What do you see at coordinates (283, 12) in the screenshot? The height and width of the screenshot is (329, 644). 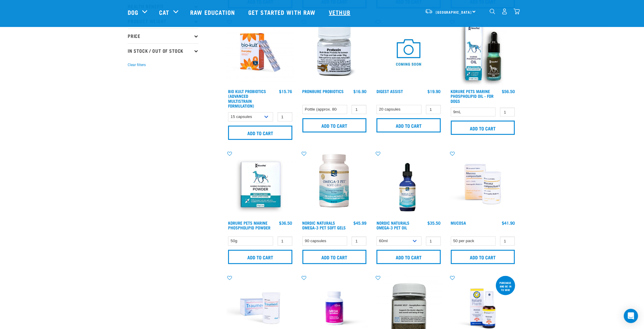 I see `a: Get started with Raw` at bounding box center [283, 12].